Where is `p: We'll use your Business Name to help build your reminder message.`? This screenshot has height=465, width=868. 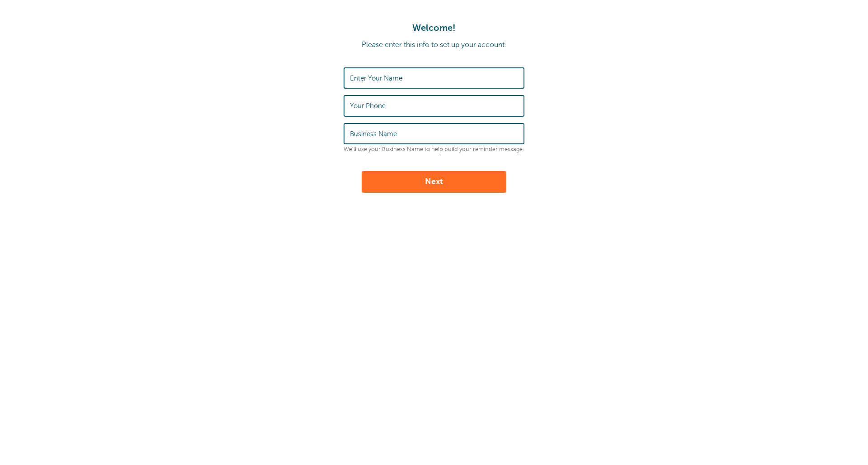
p: We'll use your Business Name to help build your reminder message. is located at coordinates (434, 149).